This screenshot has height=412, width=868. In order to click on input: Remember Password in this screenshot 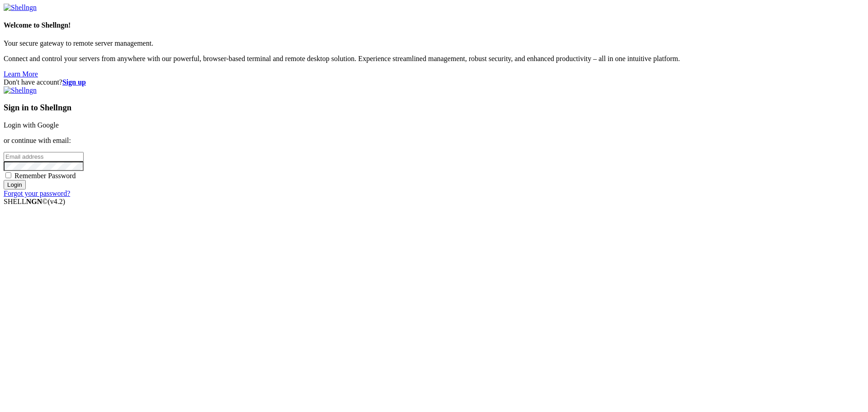, I will do `click(8, 175)`.